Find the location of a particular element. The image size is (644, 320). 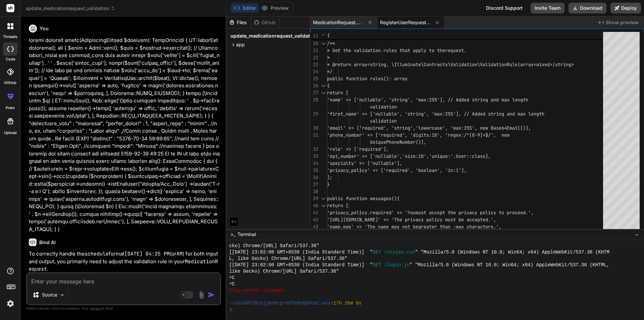

code: schedule is located at coordinates (97, 254).